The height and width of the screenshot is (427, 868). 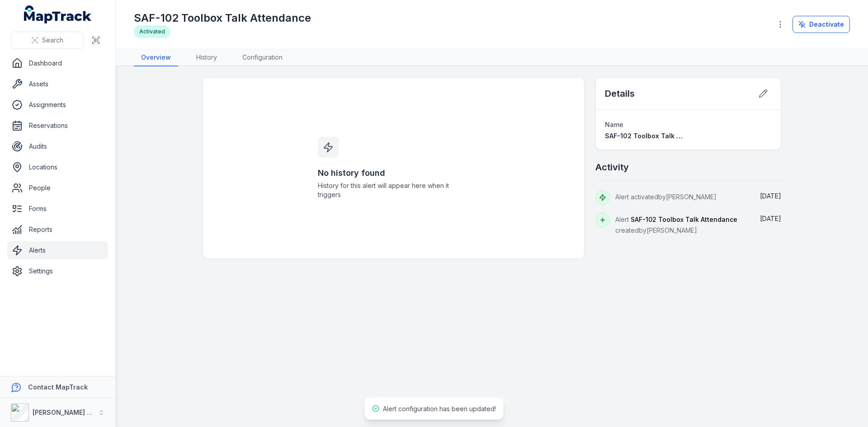 I want to click on a: Assets, so click(x=57, y=84).